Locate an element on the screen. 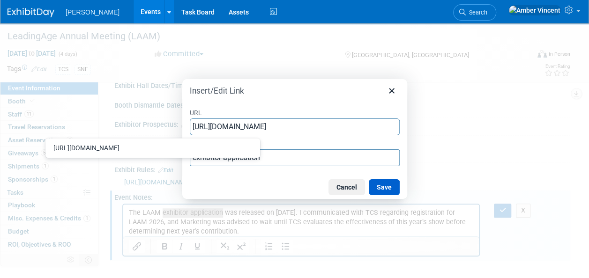  body: Rich Text Area. Press ALT-0 for help. is located at coordinates (178, 18).